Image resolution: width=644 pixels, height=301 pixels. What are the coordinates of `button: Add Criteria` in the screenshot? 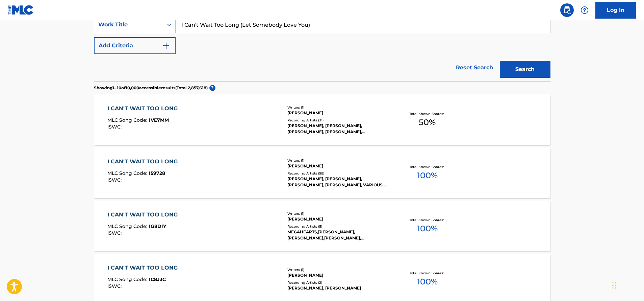 It's located at (135, 46).